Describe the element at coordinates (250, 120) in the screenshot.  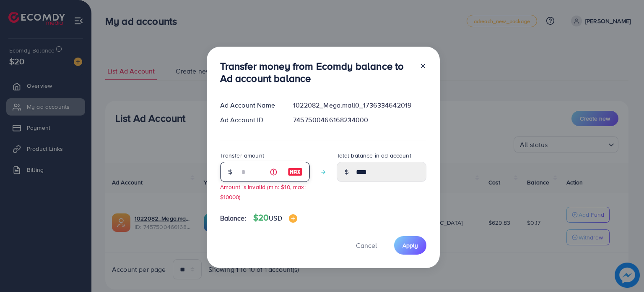
I see `div: Ad Account ID` at that location.